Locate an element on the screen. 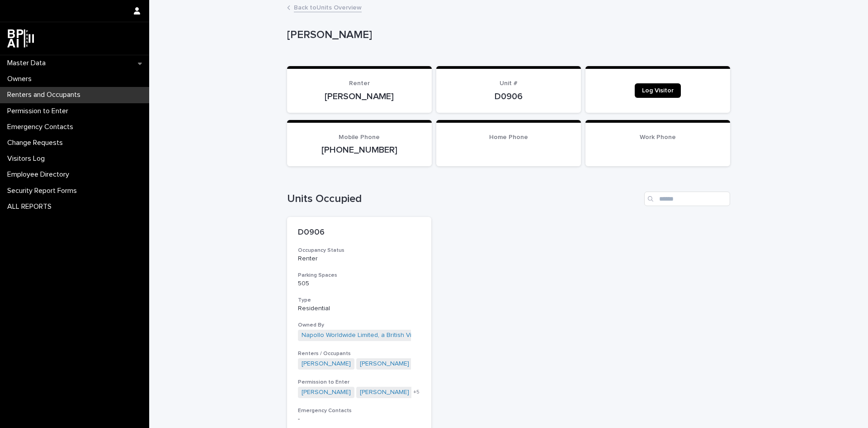  p: 505 is located at coordinates (359, 284).